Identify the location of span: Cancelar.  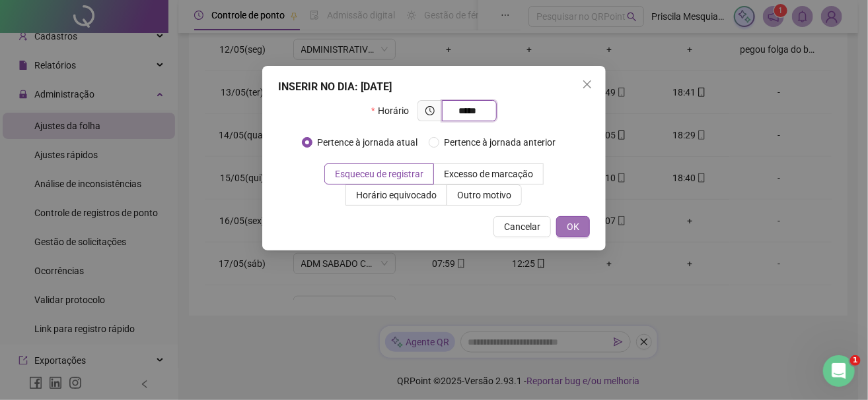
(521, 227).